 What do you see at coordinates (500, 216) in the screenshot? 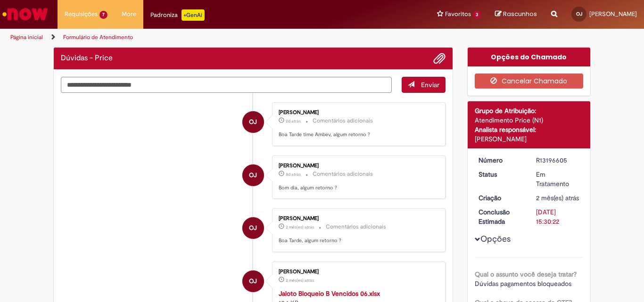
I see `dt: Conclusão Estimada` at bounding box center [500, 216].